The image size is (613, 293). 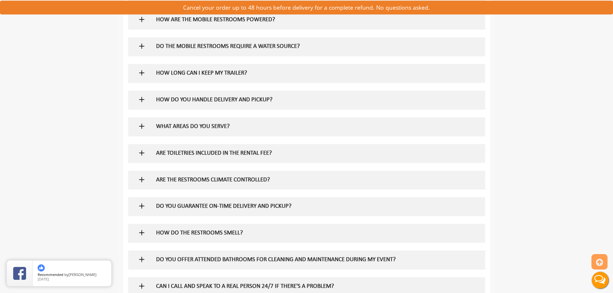 What do you see at coordinates (296, 127) in the screenshot?
I see `h5: WHAT AREAS DO YOU SERVE?` at bounding box center [296, 127].